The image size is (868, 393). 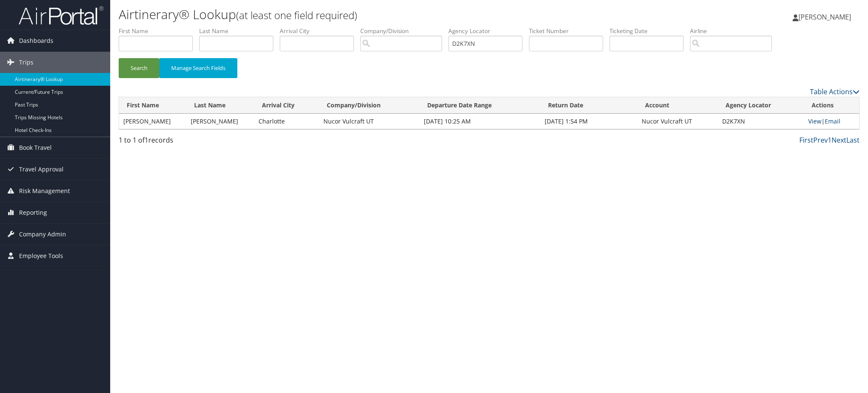 I want to click on th: Company/Division, so click(x=370, y=105).